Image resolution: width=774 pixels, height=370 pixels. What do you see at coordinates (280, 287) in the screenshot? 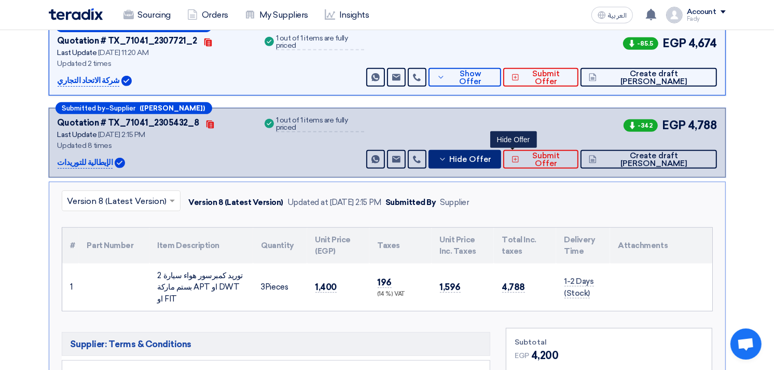
I see `td: Pieces` at bounding box center [280, 287].